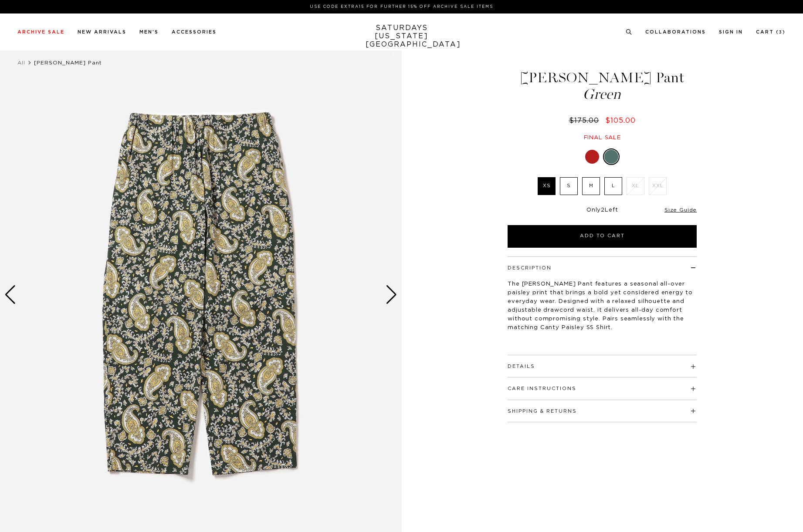 This screenshot has height=532, width=803. I want to click on small: 3, so click(781, 33).